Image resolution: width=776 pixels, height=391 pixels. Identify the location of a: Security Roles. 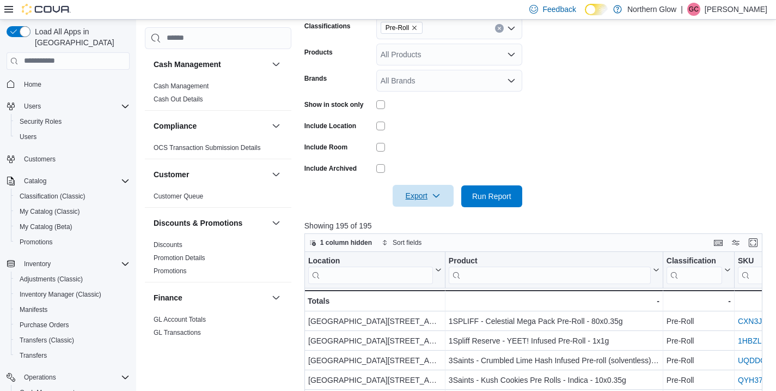
(40, 121).